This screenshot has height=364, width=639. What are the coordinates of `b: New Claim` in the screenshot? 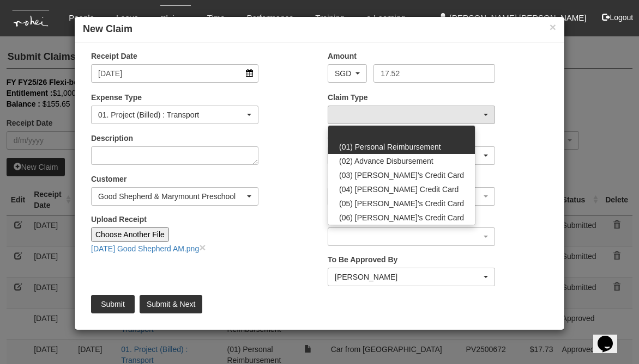 It's located at (108, 29).